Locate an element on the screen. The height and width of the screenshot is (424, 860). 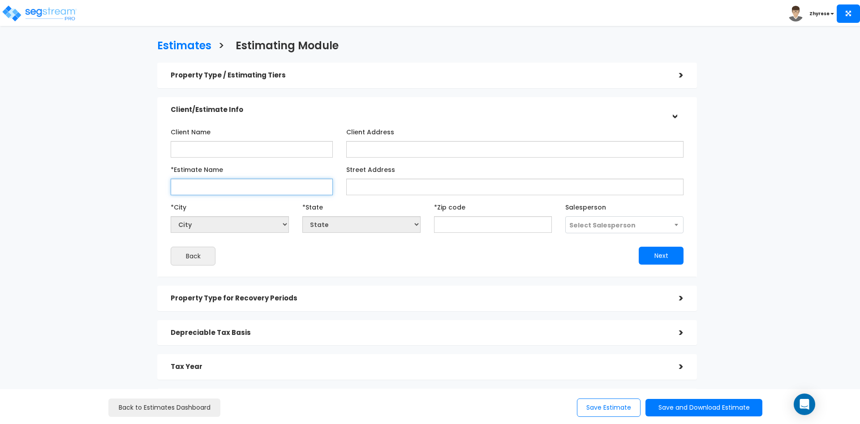
label: Salesperson is located at coordinates (585, 206).